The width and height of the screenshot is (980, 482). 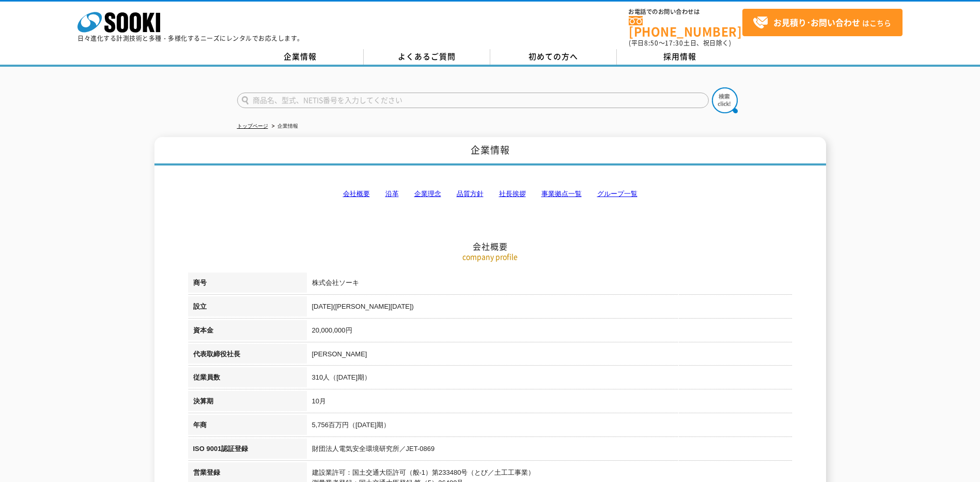 I want to click on a: 品質方針, so click(x=471, y=194).